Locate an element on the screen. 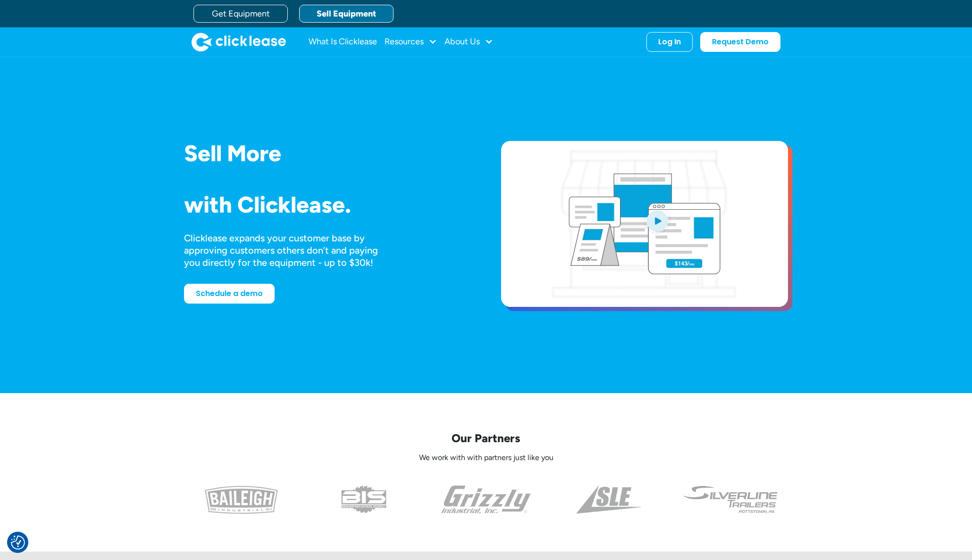  a: Get Equipment is located at coordinates (241, 14).